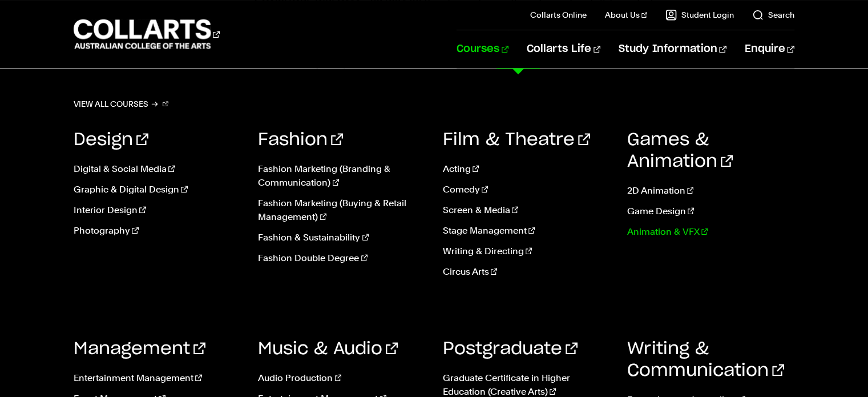 This screenshot has height=397, width=868. I want to click on a: Fashion & Sustainability, so click(341, 237).